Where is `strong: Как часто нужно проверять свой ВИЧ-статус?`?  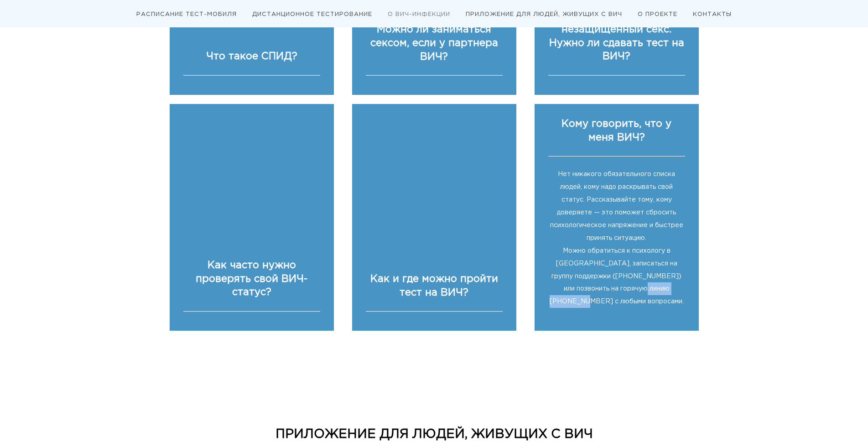 strong: Как часто нужно проверять свой ВИЧ-статус? is located at coordinates (251, 279).